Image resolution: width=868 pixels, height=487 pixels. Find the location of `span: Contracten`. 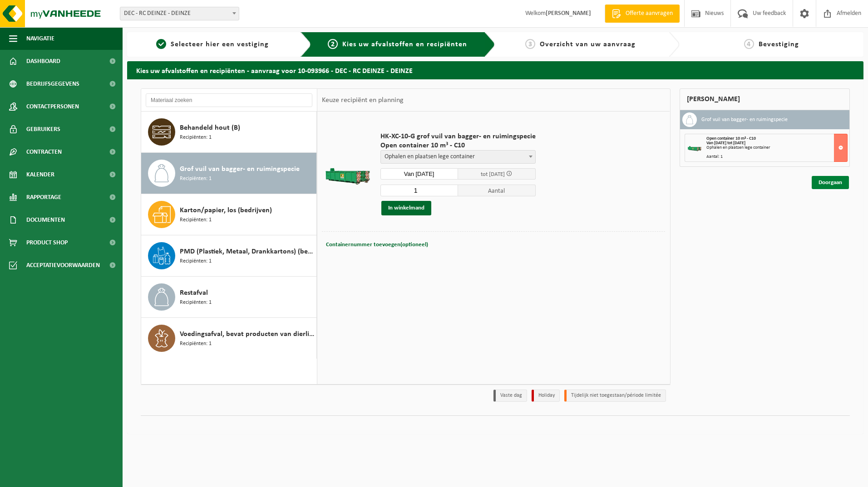

span: Contracten is located at coordinates (44, 152).